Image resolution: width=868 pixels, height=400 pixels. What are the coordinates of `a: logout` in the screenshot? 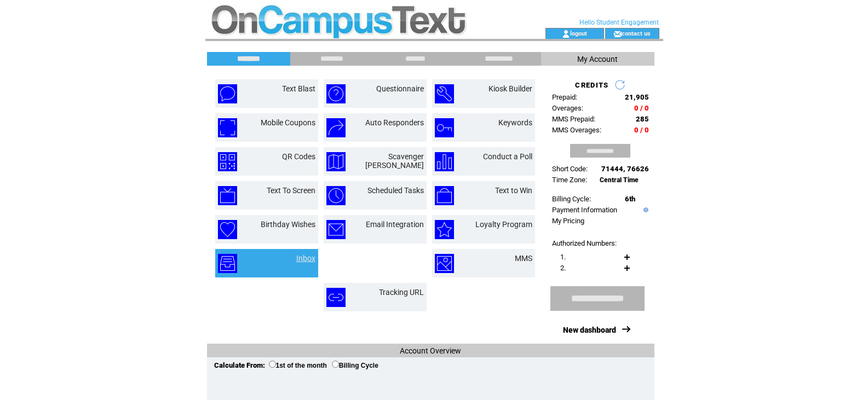 It's located at (578, 33).